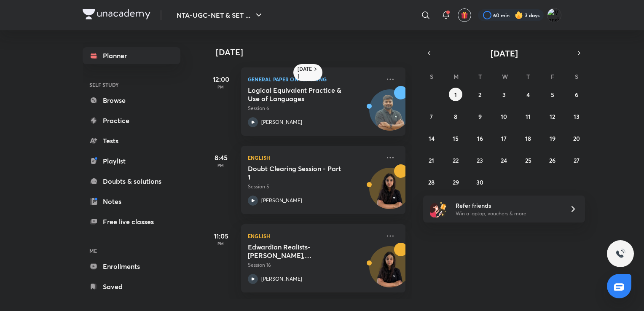  I want to click on abbr: September 20, 2025, so click(577, 138).